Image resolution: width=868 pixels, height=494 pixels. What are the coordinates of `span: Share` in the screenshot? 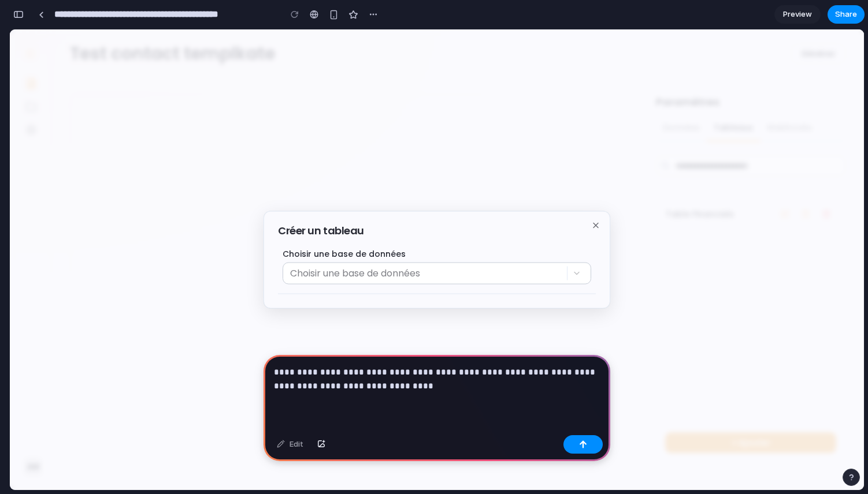 It's located at (846, 14).